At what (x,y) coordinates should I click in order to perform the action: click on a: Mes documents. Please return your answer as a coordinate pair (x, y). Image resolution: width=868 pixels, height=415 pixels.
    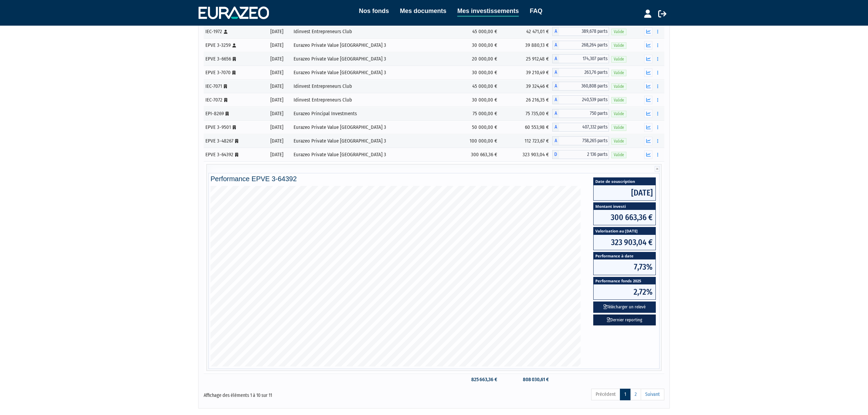
    Looking at the image, I should click on (423, 11).